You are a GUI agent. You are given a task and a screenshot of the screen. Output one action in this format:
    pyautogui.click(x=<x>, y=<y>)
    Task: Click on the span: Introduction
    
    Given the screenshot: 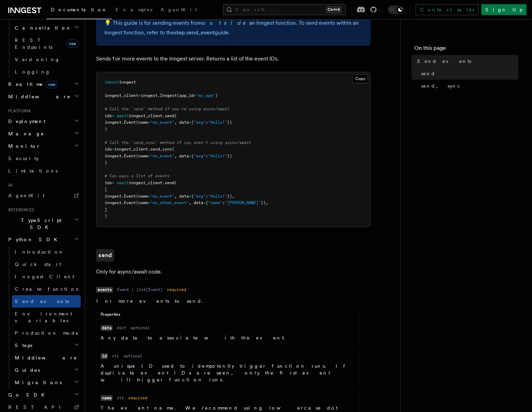 What is the action you would take?
    pyautogui.click(x=40, y=252)
    